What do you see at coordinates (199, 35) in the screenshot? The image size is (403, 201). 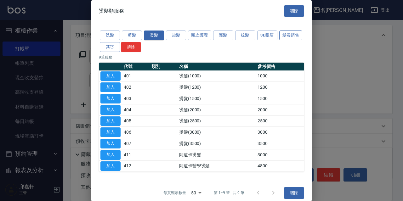 I see `button: 頭皮護理` at bounding box center [199, 35].